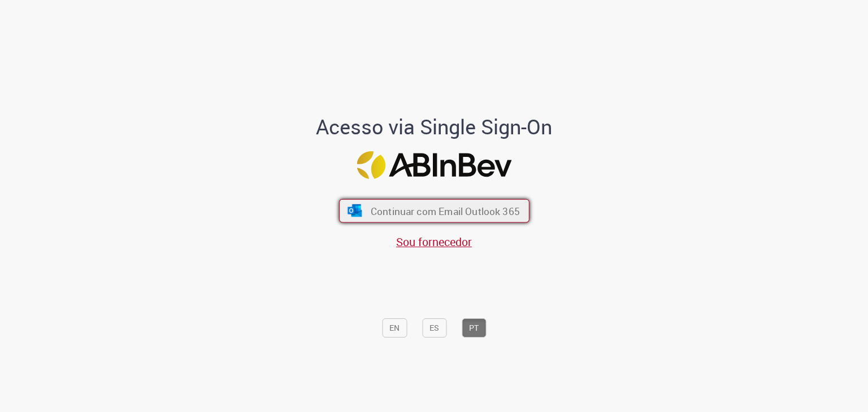  What do you see at coordinates (394, 328) in the screenshot?
I see `button: EN` at bounding box center [394, 328].